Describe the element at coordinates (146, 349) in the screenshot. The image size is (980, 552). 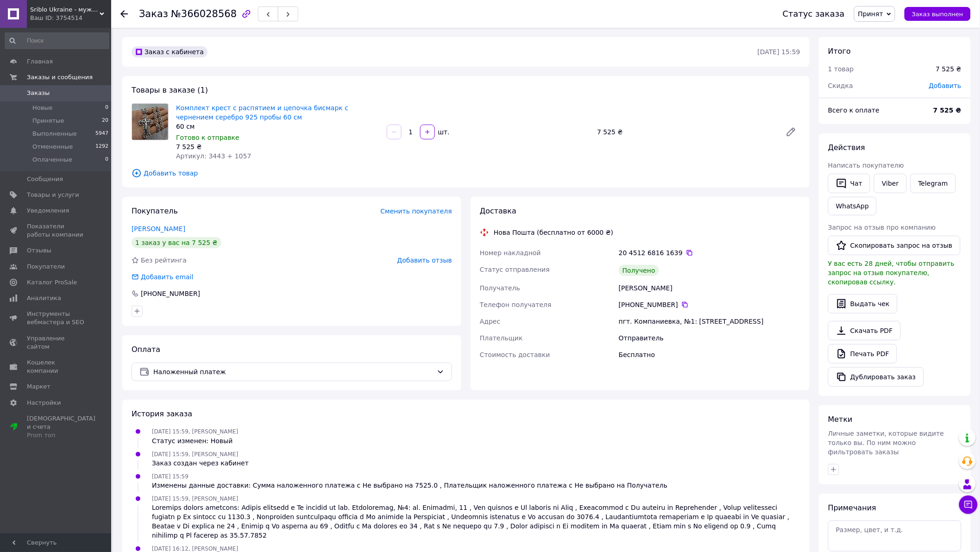
I see `span: Оплата` at that location.